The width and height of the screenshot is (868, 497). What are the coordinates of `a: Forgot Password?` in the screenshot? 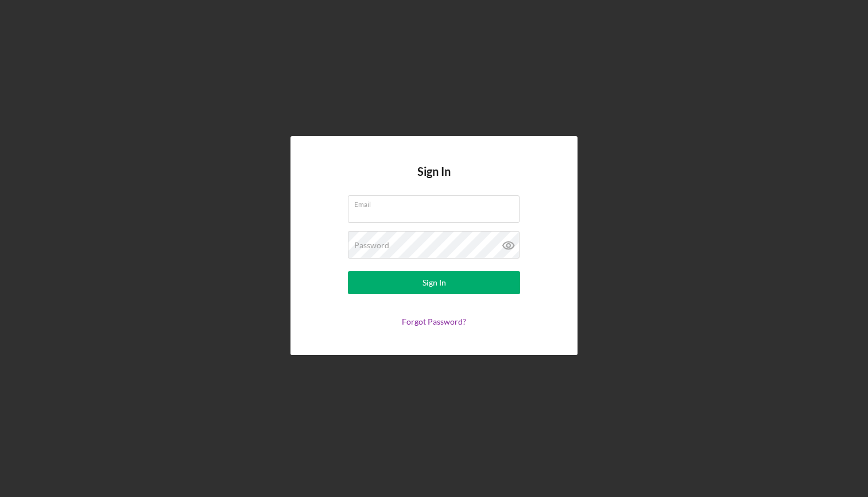 It's located at (434, 321).